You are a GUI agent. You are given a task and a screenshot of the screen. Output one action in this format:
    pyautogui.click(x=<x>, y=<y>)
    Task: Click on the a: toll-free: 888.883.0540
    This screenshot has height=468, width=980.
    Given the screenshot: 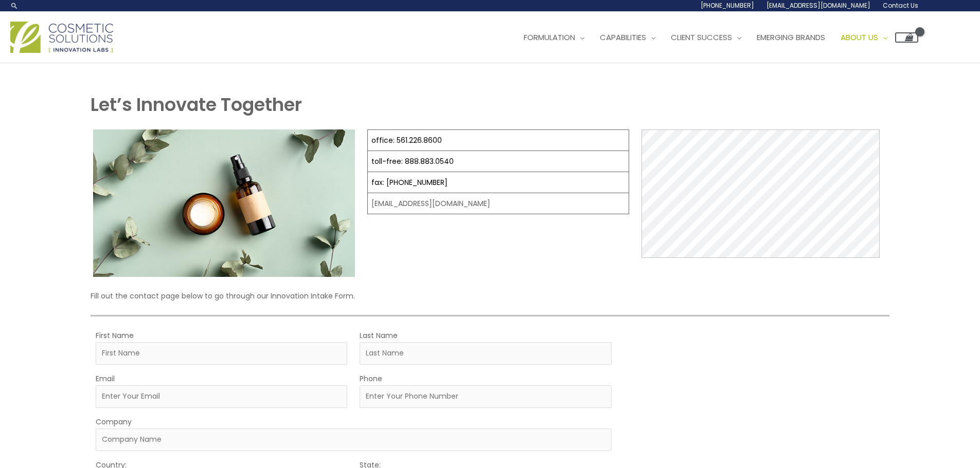 What is the action you would take?
    pyautogui.click(x=413, y=161)
    